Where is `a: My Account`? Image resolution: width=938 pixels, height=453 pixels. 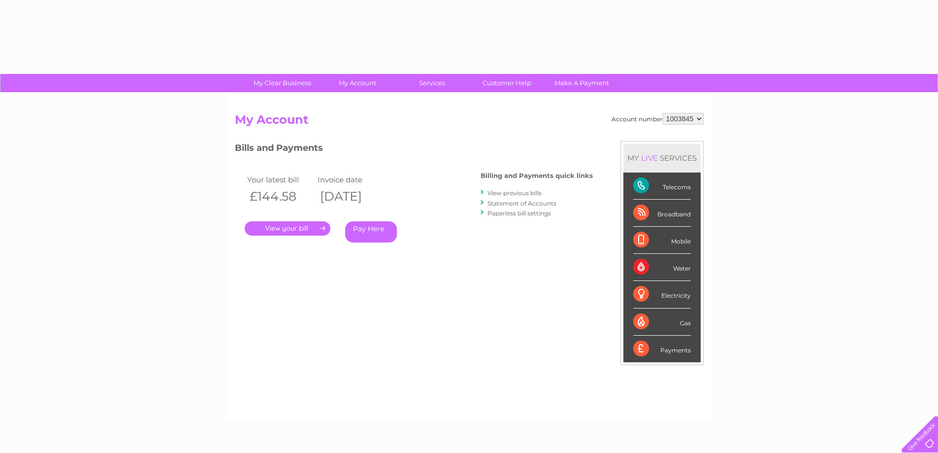
a: My Account is located at coordinates (357, 83).